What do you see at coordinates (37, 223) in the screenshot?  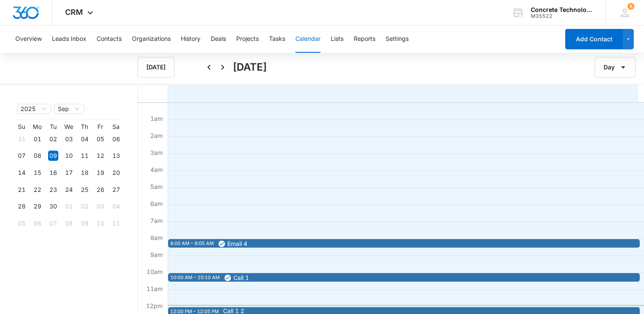 I see `td: 2025-10-06` at bounding box center [37, 223].